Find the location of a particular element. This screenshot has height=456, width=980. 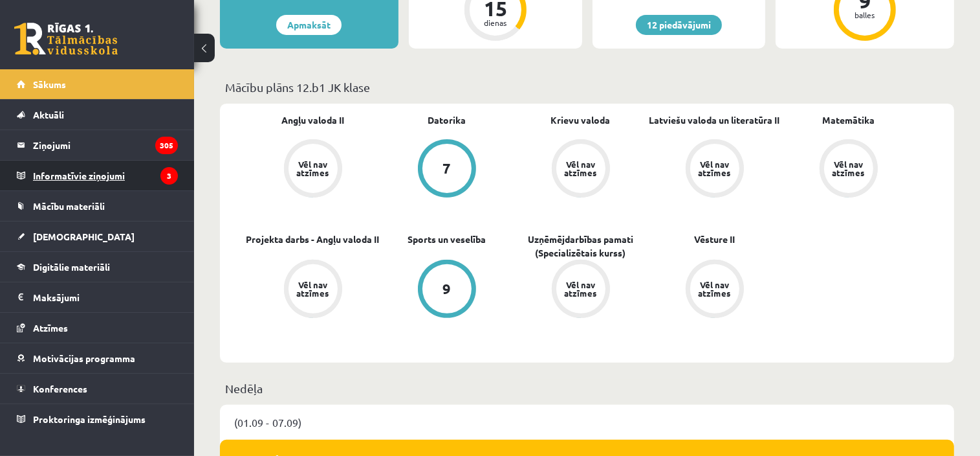

a: Mācību materiāli is located at coordinates (97, 206).